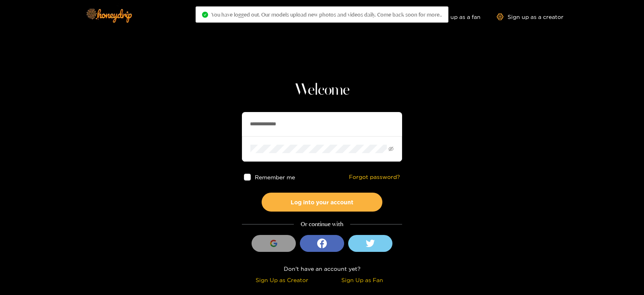  Describe the element at coordinates (362, 280) in the screenshot. I see `div: Sign Up as Fan` at that location.